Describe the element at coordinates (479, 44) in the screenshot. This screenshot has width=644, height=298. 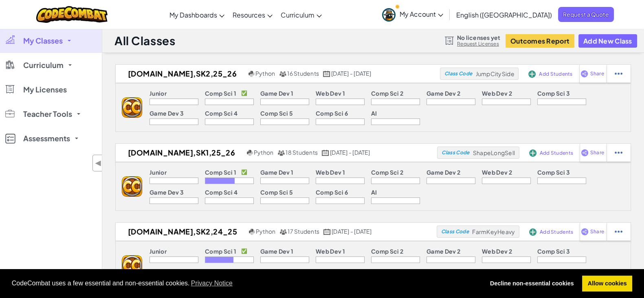
I see `a: Request Licenses` at that location.